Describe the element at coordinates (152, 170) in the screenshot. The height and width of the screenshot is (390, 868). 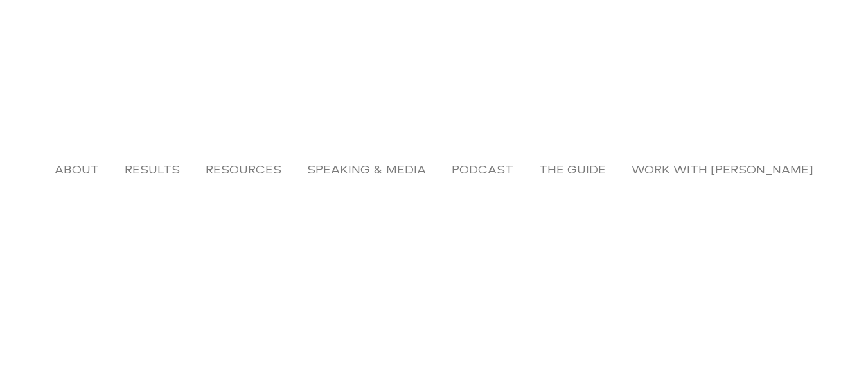
I see `a: Results` at that location.